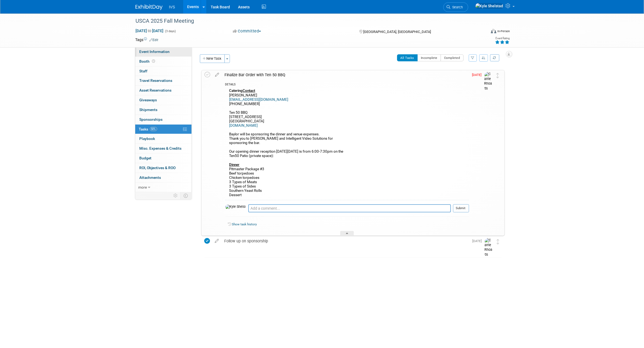 This screenshot has height=348, width=644. Describe the element at coordinates (163, 158) in the screenshot. I see `a: Budget` at that location.